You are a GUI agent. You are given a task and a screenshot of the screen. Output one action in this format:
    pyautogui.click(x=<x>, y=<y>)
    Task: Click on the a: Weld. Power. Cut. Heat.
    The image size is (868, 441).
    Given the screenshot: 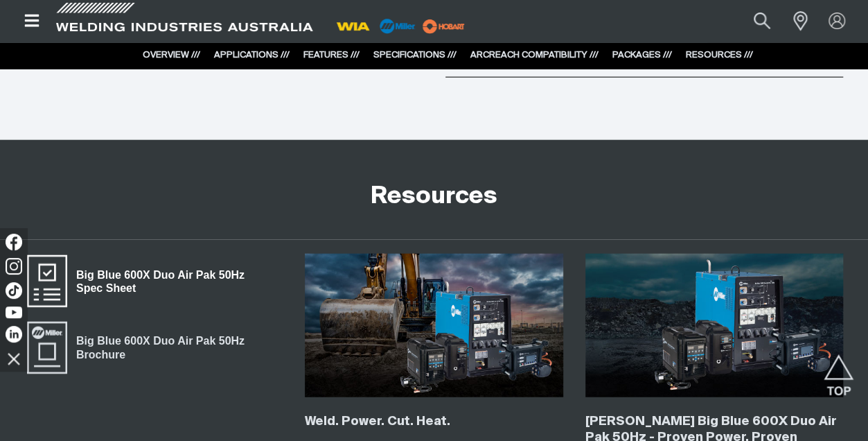 What is the action you would take?
    pyautogui.click(x=378, y=422)
    